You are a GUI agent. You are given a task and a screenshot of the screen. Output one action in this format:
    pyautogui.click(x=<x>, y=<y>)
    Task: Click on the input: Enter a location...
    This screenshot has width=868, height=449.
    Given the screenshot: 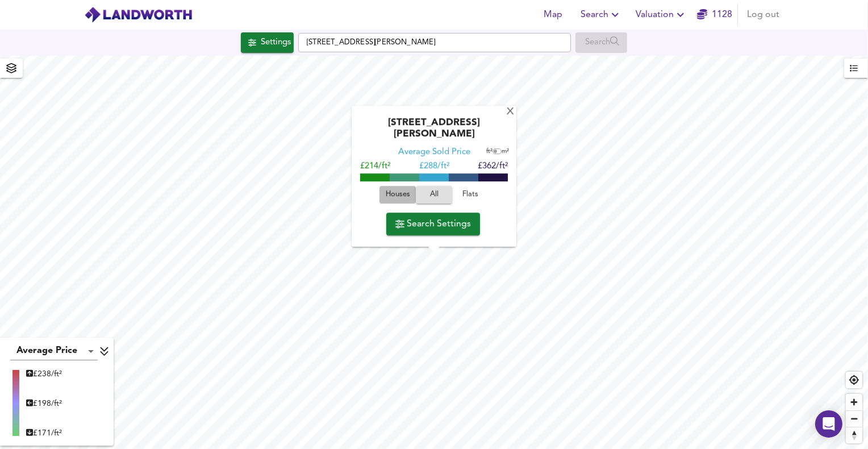 What is the action you would take?
    pyautogui.click(x=434, y=42)
    